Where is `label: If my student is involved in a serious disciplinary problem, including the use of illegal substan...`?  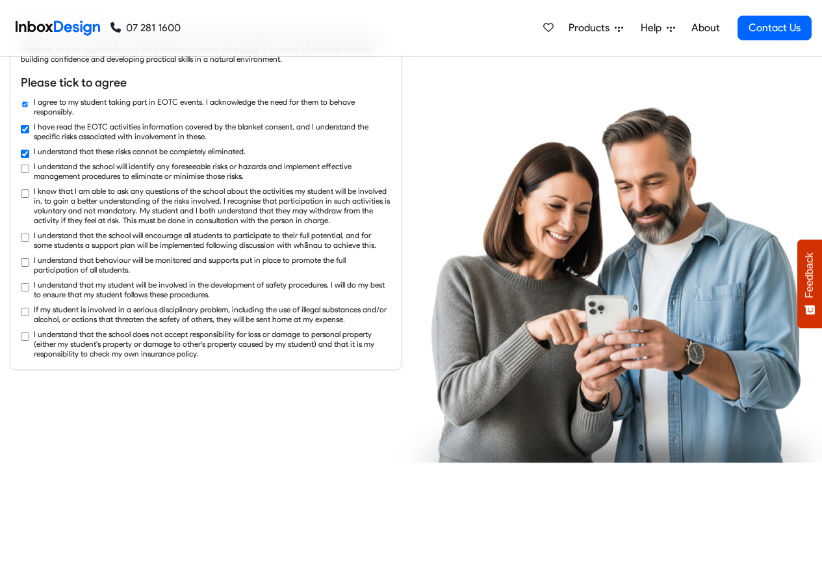
label: If my student is involved in a serious disciplinary problem, including the use of illegal substan... is located at coordinates (212, 314).